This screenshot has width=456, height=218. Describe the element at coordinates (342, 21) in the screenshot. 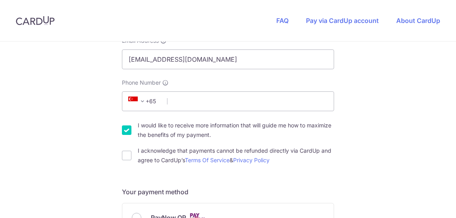

I see `a: Pay via CardUp account` at that location.